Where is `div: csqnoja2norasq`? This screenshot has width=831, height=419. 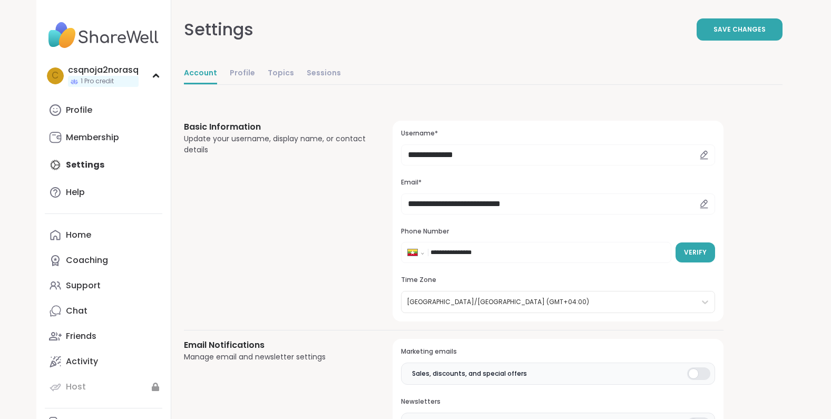
div: csqnoja2norasq is located at coordinates (103, 70).